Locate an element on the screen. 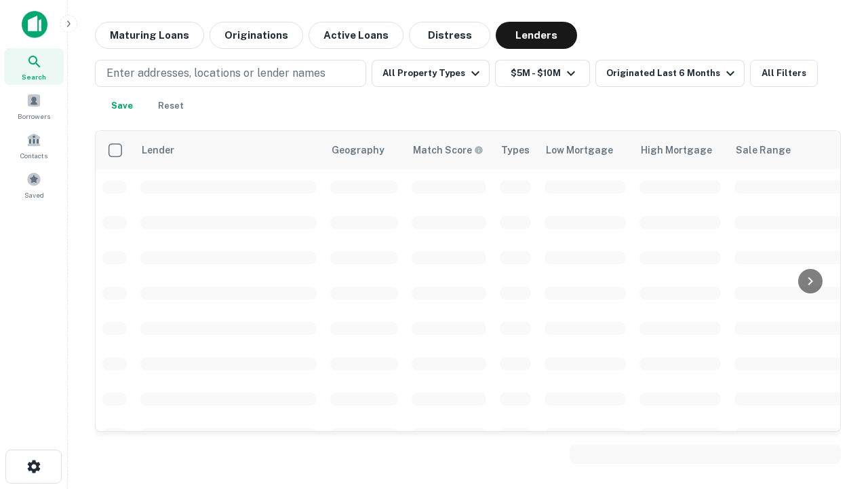  div: High Mortgage is located at coordinates (676, 150).